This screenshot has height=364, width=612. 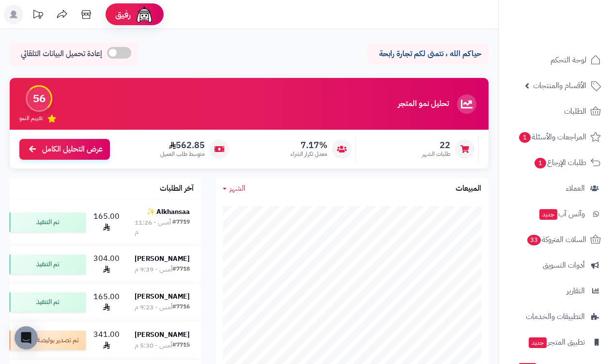 What do you see at coordinates (181, 307) in the screenshot?
I see `div: #7716` at bounding box center [181, 307].